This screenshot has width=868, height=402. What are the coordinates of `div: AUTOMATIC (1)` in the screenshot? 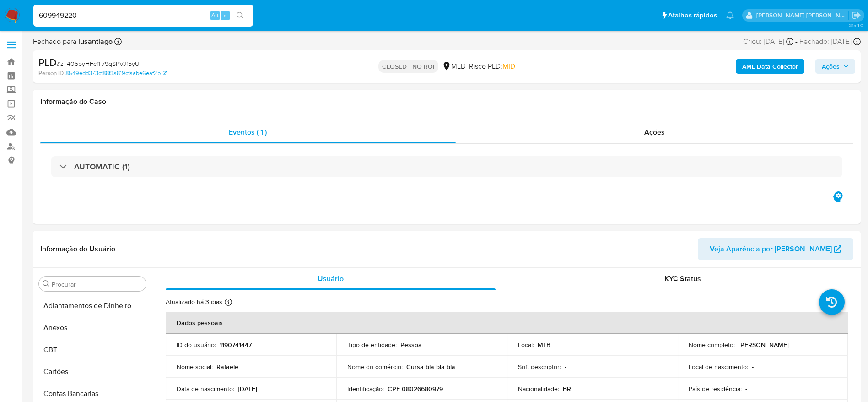 It's located at (447, 167).